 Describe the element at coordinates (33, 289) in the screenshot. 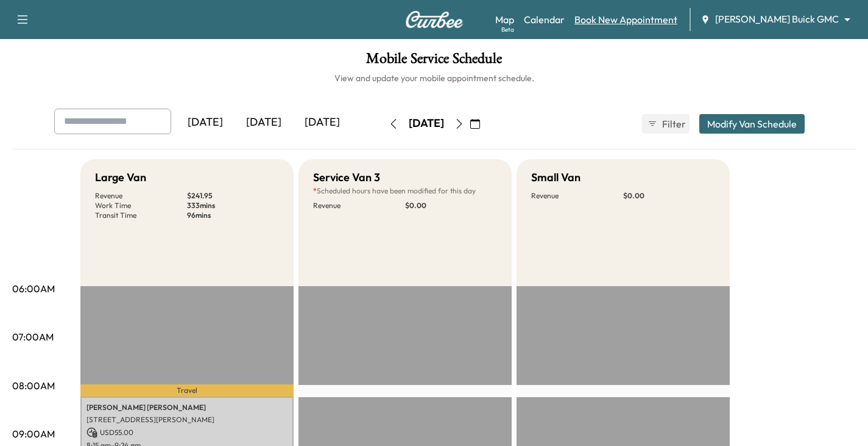

I see `p: 06:00AM` at that location.